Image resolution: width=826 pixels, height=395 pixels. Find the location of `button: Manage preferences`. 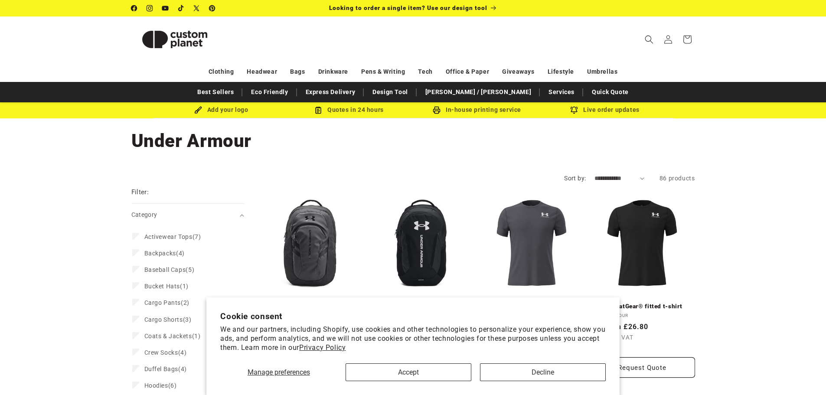

button: Manage preferences is located at coordinates (278, 372).